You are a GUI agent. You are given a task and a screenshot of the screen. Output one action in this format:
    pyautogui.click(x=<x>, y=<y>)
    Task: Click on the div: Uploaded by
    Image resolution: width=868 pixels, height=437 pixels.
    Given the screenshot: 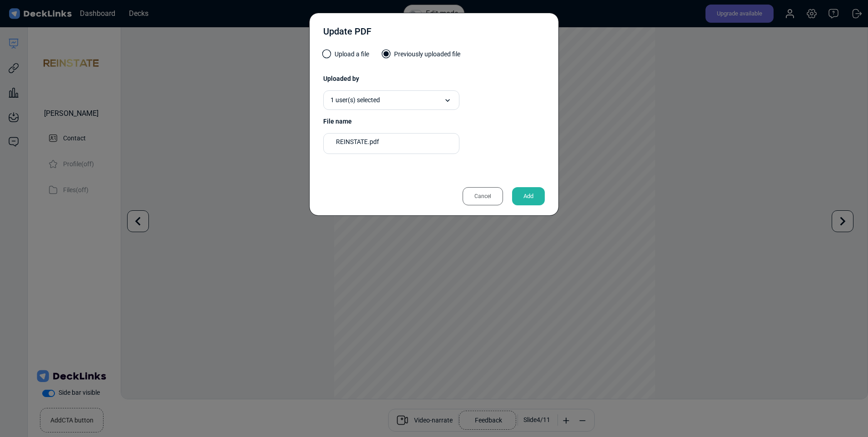 What is the action you would take?
    pyautogui.click(x=434, y=78)
    